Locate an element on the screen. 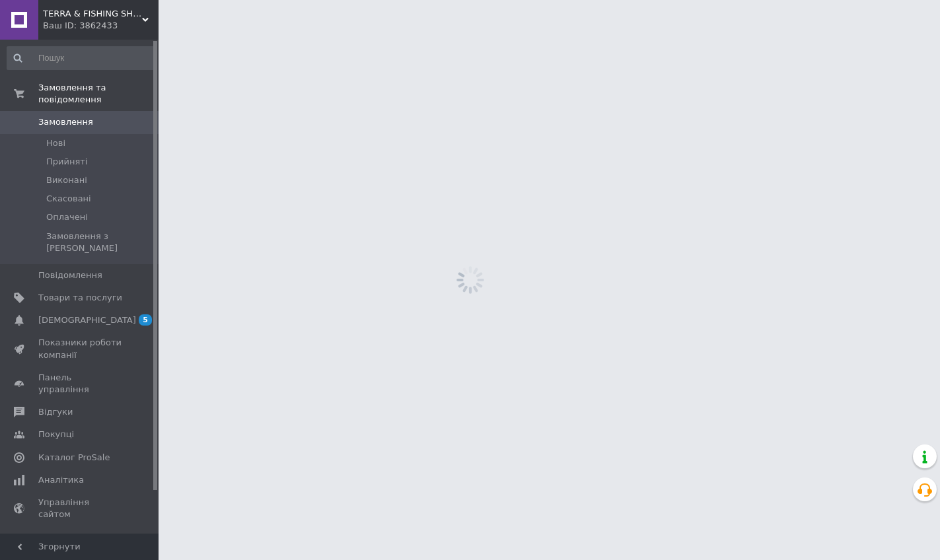  span: Аналітика is located at coordinates (61, 480).